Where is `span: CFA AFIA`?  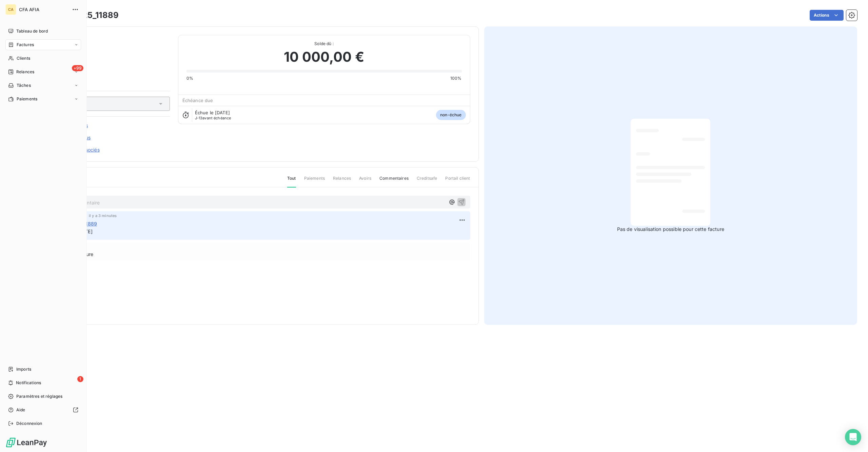
span: CFA AFIA is located at coordinates (43, 10).